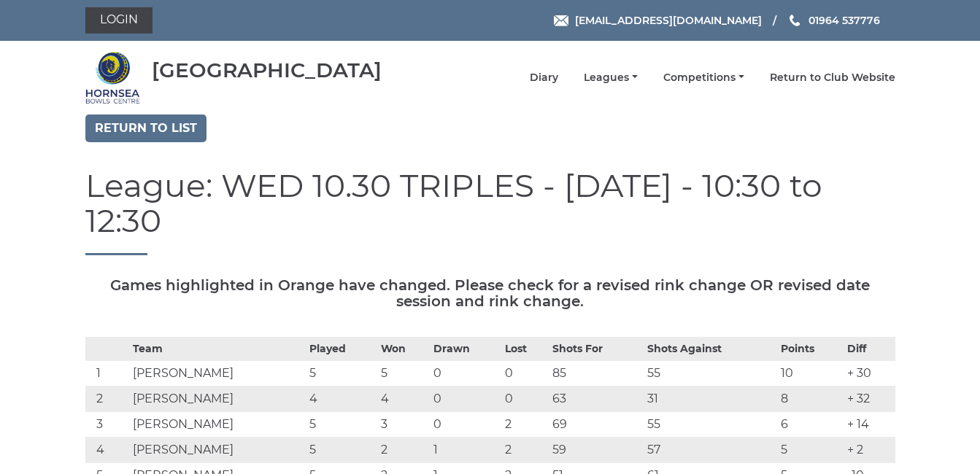 Image resolution: width=980 pixels, height=474 pixels. I want to click on td: + 32, so click(869, 399).